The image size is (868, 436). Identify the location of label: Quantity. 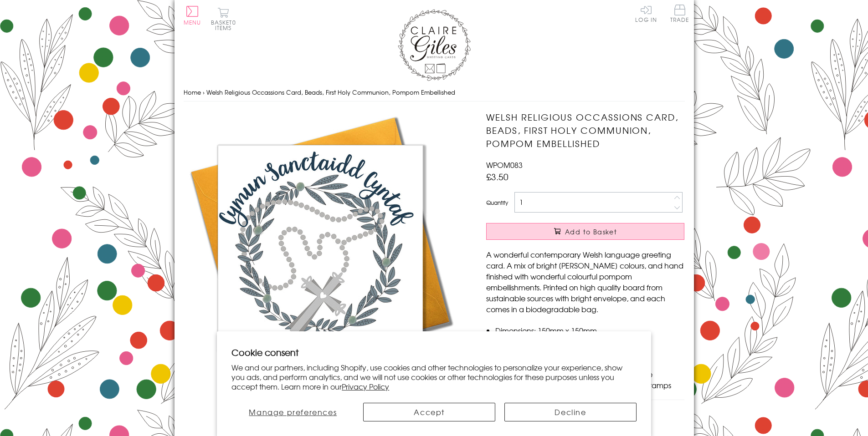
(497, 203).